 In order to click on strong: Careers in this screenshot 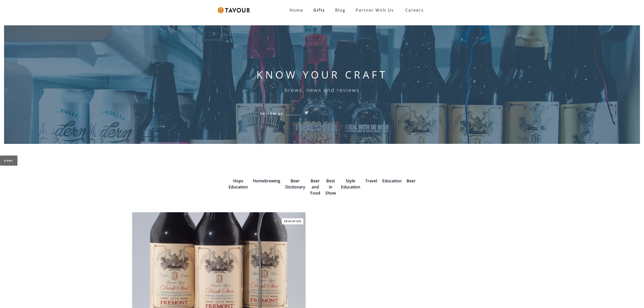, I will do `click(414, 10)`.